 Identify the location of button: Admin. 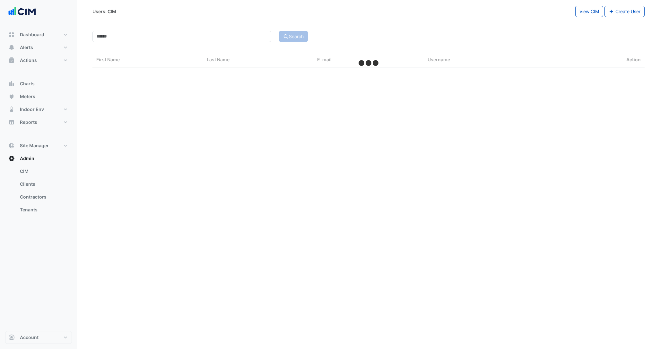
(39, 159).